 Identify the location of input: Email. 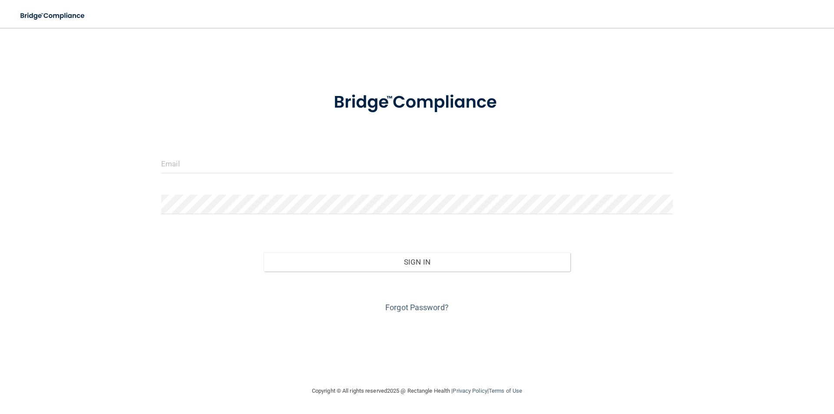
(417, 163).